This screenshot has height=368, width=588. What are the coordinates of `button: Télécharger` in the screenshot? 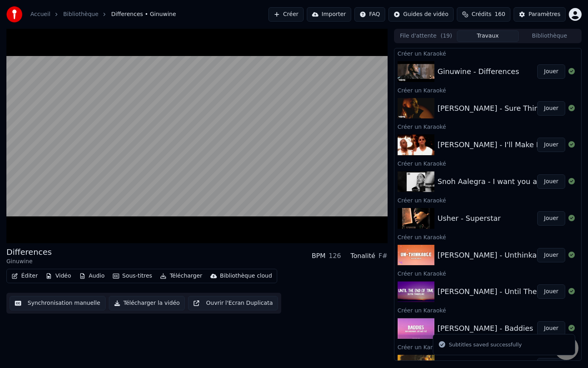 It's located at (181, 276).